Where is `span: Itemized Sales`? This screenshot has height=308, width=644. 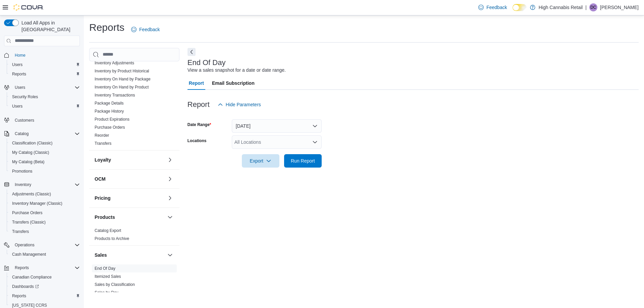
span: Itemized Sales is located at coordinates (108, 276).